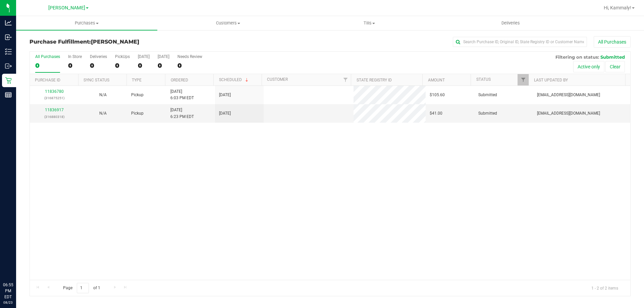 The width and height of the screenshot is (644, 308). I want to click on div: All Purchases, so click(48, 57).